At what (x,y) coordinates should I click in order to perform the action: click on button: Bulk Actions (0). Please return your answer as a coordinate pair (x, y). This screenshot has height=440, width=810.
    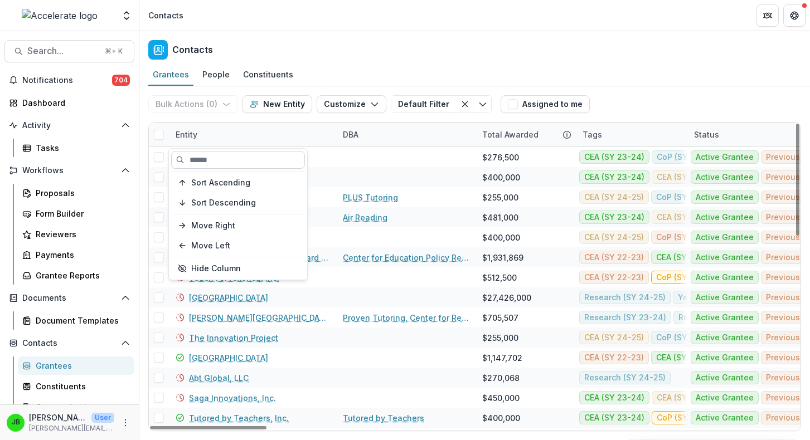
    Looking at the image, I should click on (193, 104).